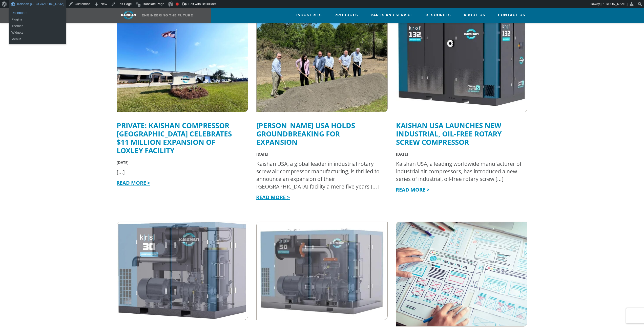 The image size is (644, 327). I want to click on a: Parts and Service, so click(392, 15).